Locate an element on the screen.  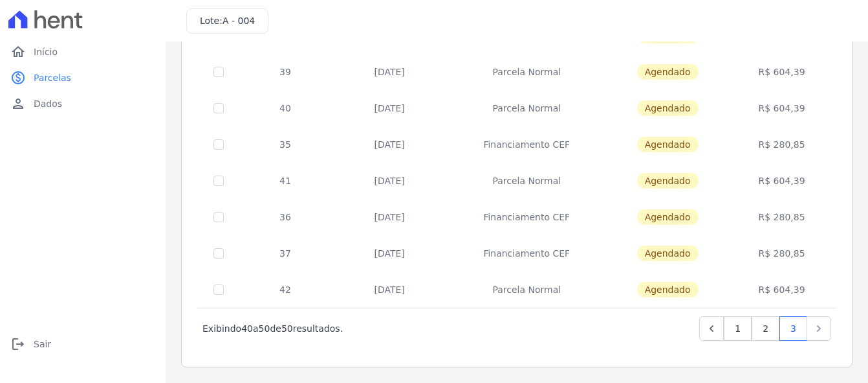
i: home is located at coordinates (18, 52).